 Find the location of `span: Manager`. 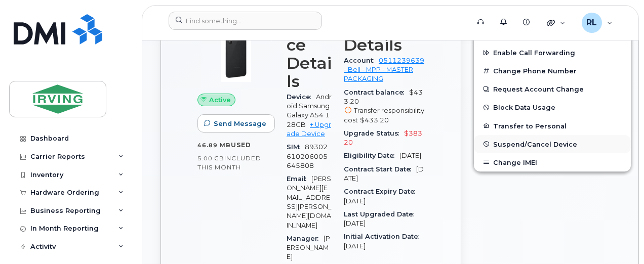

span: Manager is located at coordinates (305, 238).